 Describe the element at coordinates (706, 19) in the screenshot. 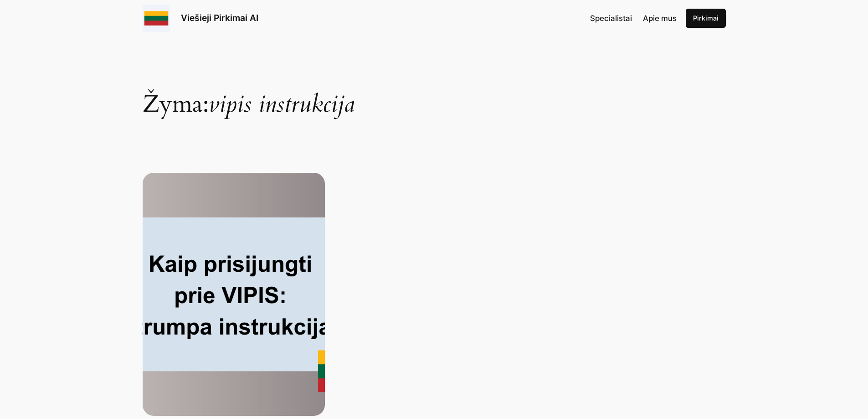

I see `a: Pirkimai` at that location.